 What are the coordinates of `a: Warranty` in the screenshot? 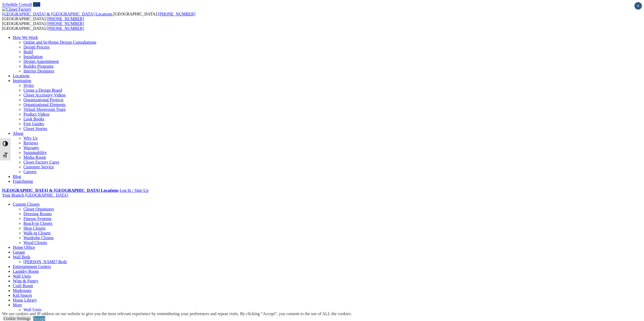 It's located at (31, 147).